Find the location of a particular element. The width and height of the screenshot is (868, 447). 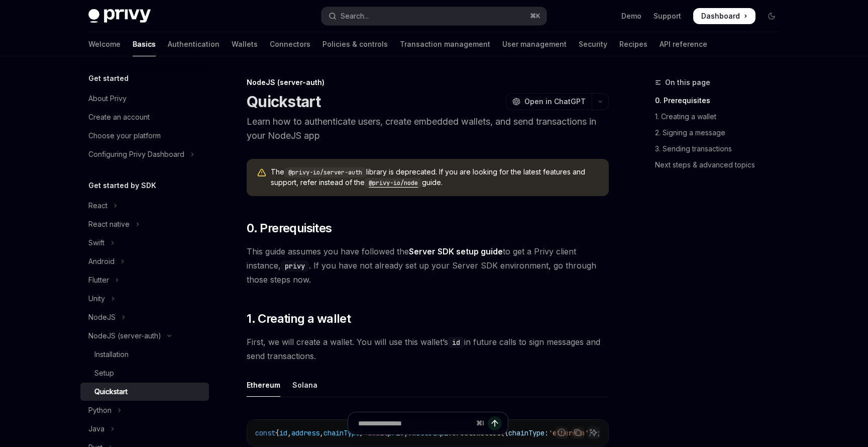

a: Quickstart is located at coordinates (145, 392).